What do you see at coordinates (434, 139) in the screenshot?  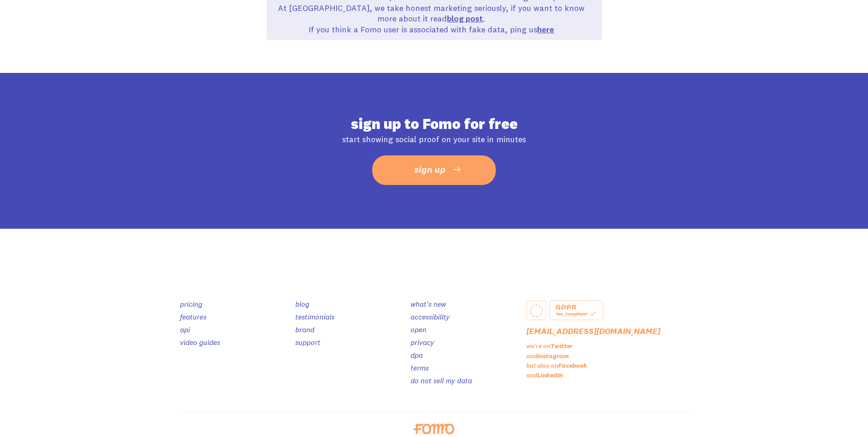 I see `p: start showing social proof on your site in minutes` at bounding box center [434, 139].